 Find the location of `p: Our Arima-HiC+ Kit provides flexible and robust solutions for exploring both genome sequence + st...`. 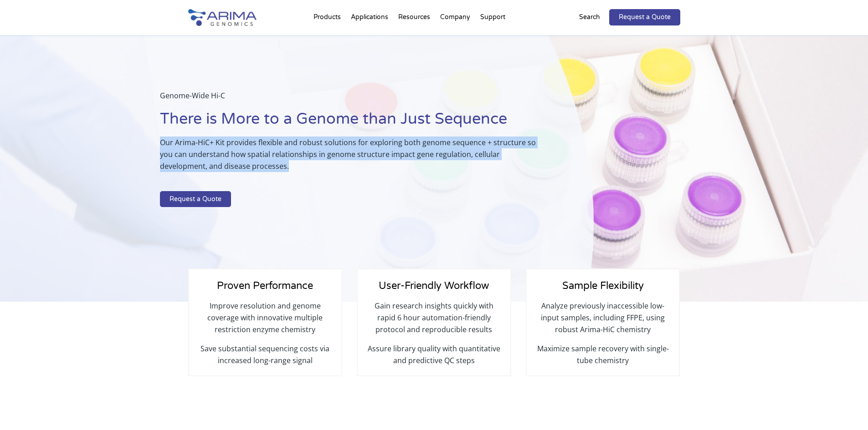

p: Our Arima-HiC+ Kit provides flexible and robust solutions for exploring both genome sequence + st... is located at coordinates (354, 158).